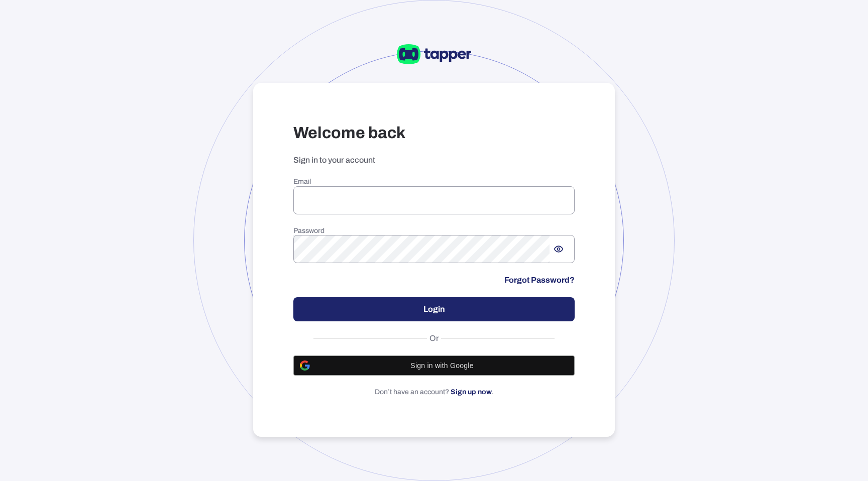 The height and width of the screenshot is (481, 868). What do you see at coordinates (471, 392) in the screenshot?
I see `a: Sign up now` at bounding box center [471, 392].